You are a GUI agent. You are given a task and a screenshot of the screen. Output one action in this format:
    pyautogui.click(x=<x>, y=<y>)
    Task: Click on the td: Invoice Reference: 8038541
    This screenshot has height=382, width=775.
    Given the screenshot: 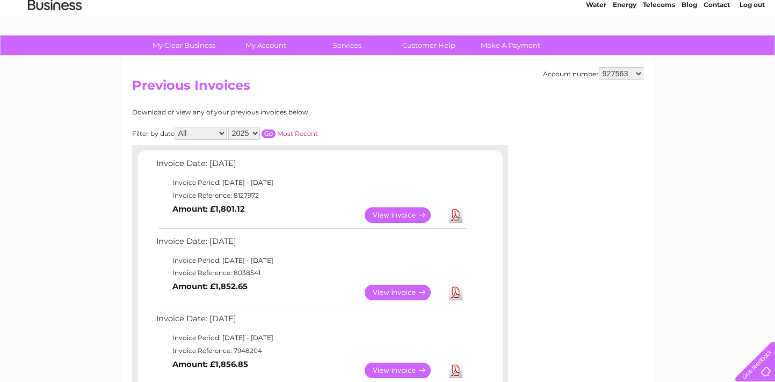 What is the action you would take?
    pyautogui.click(x=310, y=273)
    